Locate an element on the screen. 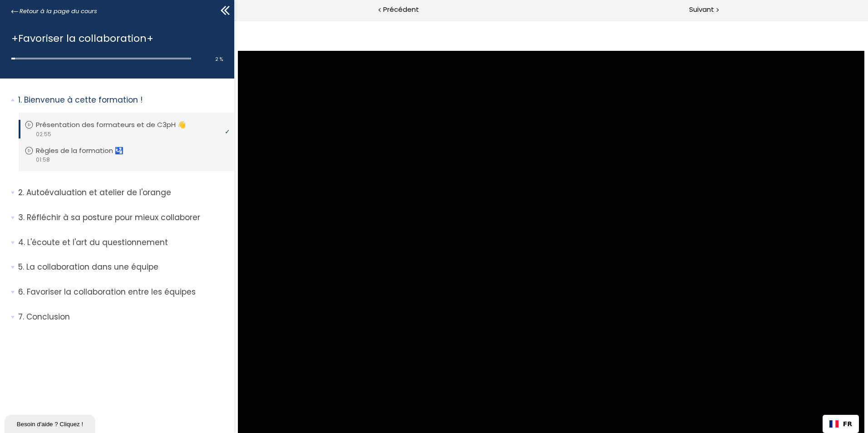 The width and height of the screenshot is (868, 433). p: Conclusion is located at coordinates (123, 317).